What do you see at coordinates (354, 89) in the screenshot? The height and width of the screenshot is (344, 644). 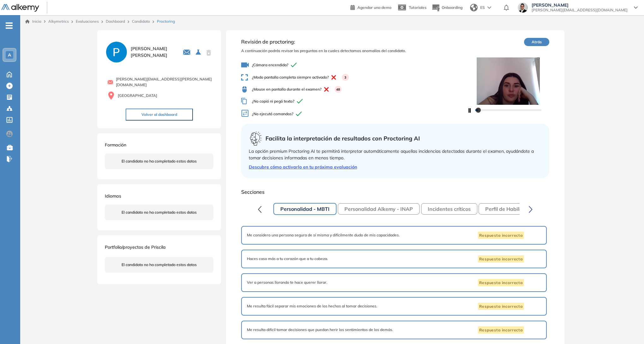 I see `span: ¿Mouse en pantalla durante el examen?` at bounding box center [354, 89].